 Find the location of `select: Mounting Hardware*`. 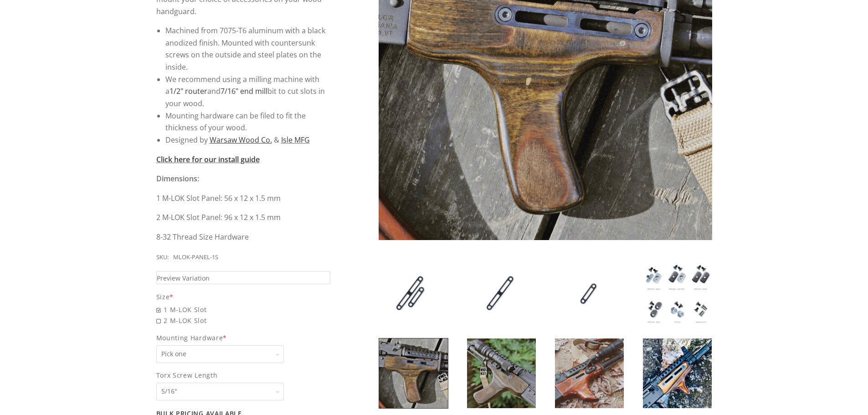

select: Mounting Hardware* is located at coordinates (220, 354).